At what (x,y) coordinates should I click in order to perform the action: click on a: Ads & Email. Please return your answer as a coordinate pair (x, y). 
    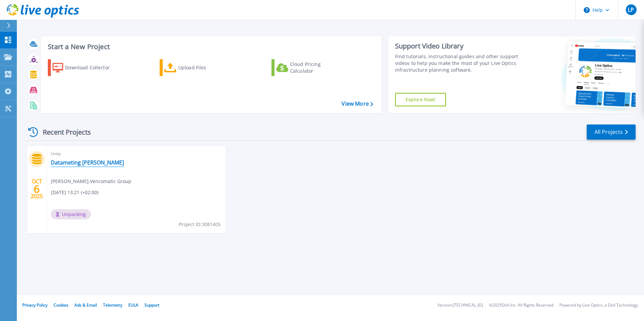
    Looking at the image, I should click on (86, 305).